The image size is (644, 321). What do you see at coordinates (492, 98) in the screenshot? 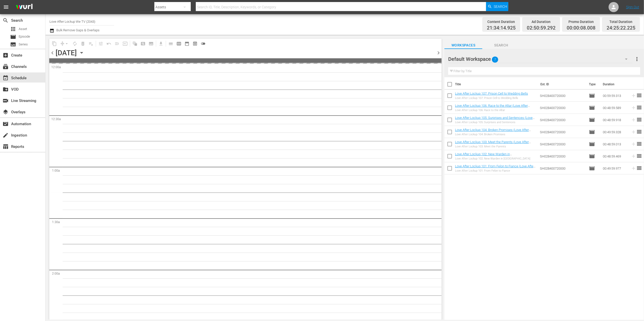
I see `div: Love After Lockup 107: Prison Cell to Wedding Bells` at bounding box center [492, 98].